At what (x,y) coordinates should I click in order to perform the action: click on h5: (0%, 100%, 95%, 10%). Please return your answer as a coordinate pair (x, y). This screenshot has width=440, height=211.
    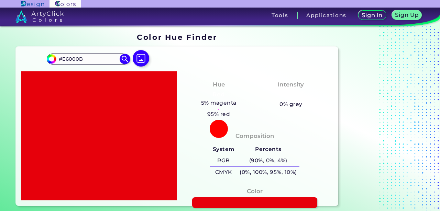
    Looking at the image, I should click on (269, 173).